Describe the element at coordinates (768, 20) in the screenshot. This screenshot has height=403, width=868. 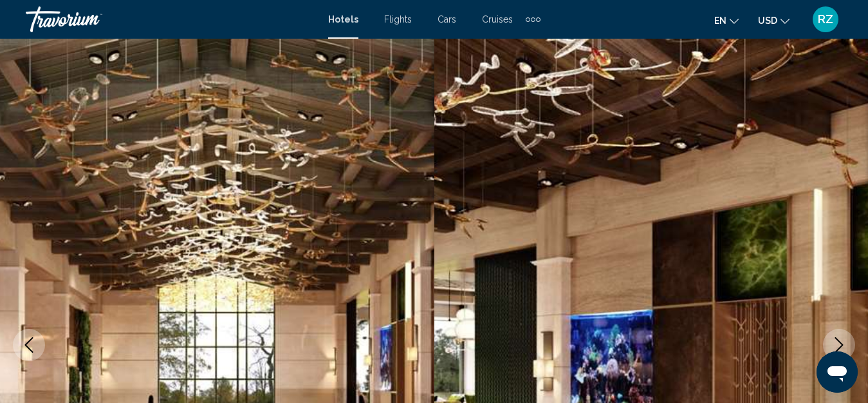
I see `span: USD` at that location.